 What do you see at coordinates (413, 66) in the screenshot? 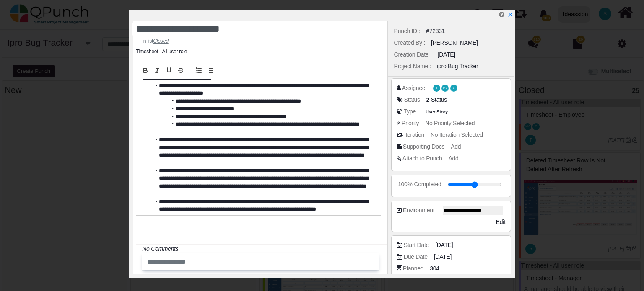
I see `div: Project Name :` at bounding box center [413, 66].